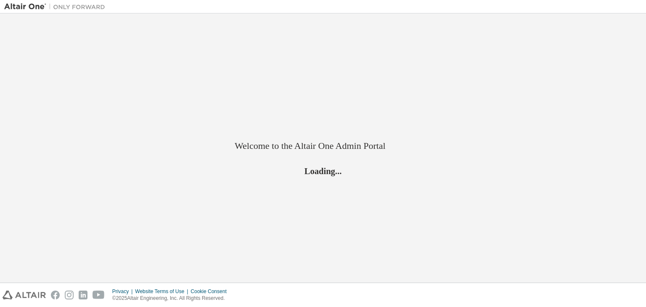 This screenshot has height=307, width=646. Describe the element at coordinates (83, 295) in the screenshot. I see `img: linkedin.svg` at that location.